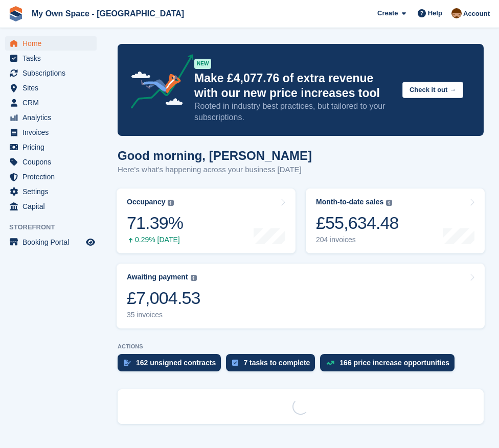  I want to click on span: Coupons, so click(53, 162).